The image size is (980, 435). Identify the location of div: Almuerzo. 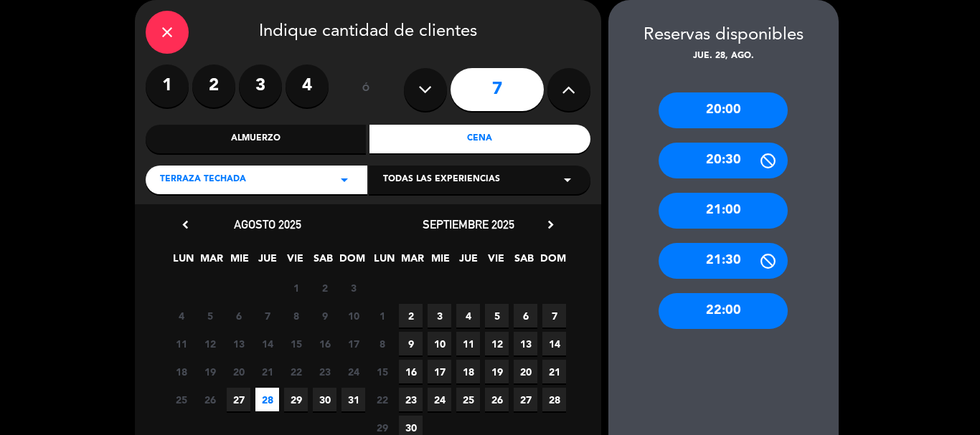
(256, 139).